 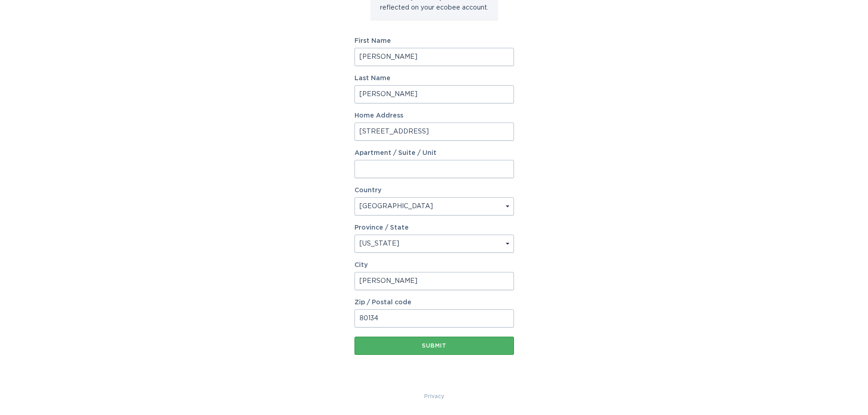 I want to click on label: Zip / Postal code, so click(x=434, y=303).